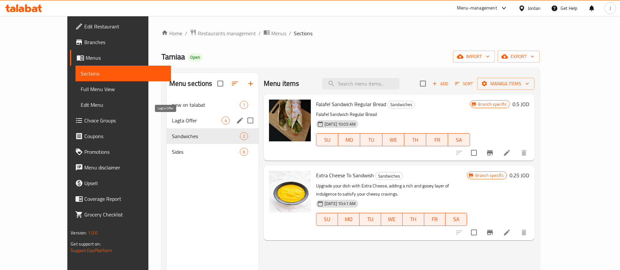 The height and width of the screenshot is (270, 620). I want to click on div: Sandwiches2, so click(212, 136).